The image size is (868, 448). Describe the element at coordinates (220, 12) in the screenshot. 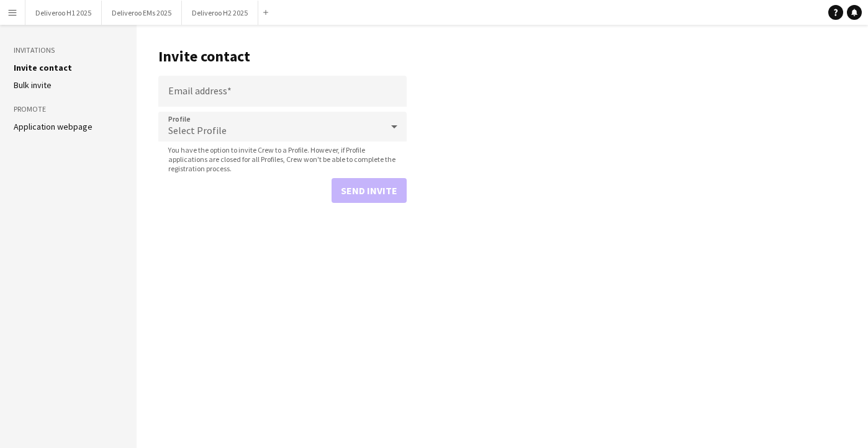

I see `button: Deliveroo H2 2025` at that location.